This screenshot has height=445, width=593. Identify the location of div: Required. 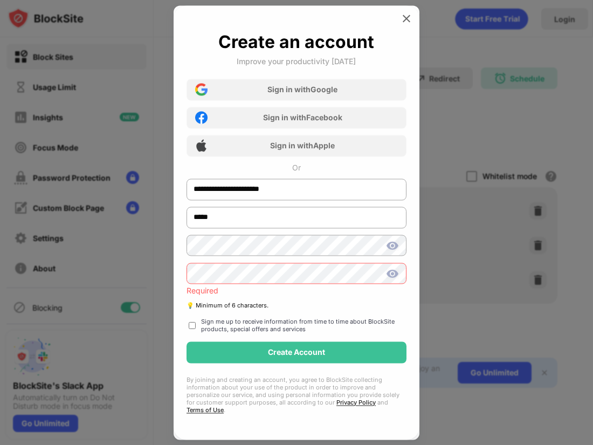
(296, 290).